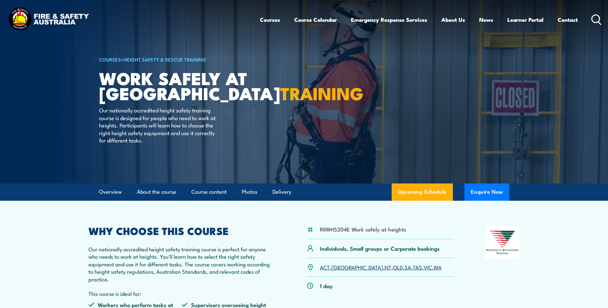 Image resolution: width=608 pixels, height=308 pixels. What do you see at coordinates (110, 59) in the screenshot?
I see `a: COURSES` at bounding box center [110, 59].